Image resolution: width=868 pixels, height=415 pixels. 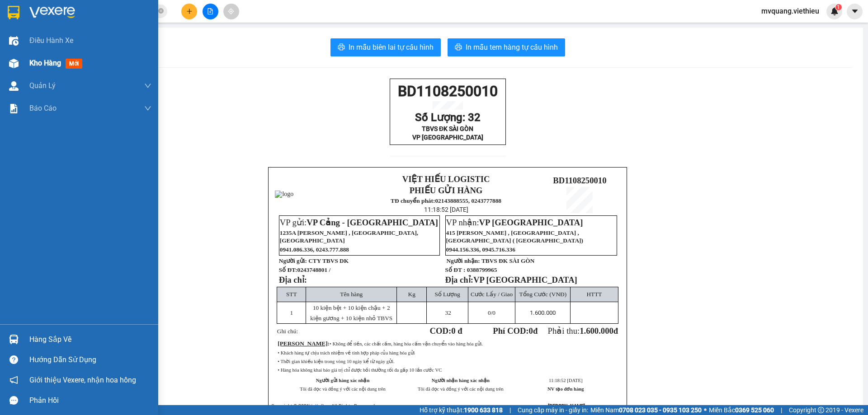 What do you see at coordinates (359, 222) in the screenshot?
I see `span: VP gửi:` at bounding box center [359, 222].